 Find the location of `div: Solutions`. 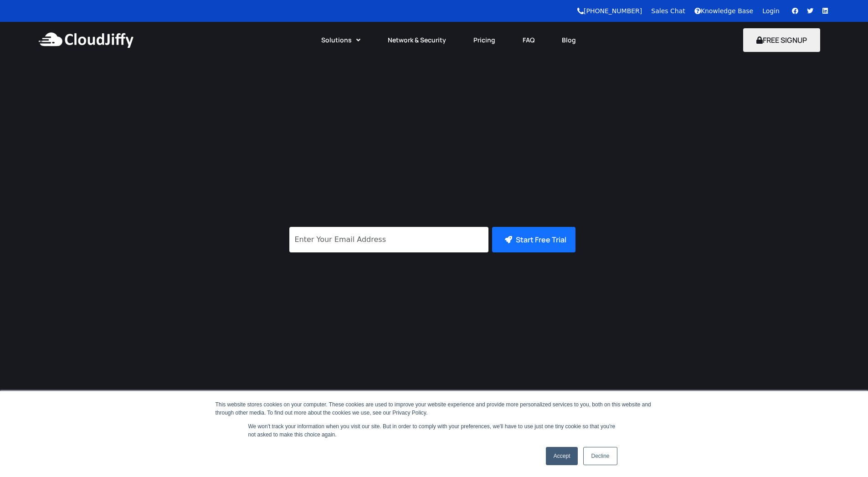

div: Solutions is located at coordinates (341, 40).